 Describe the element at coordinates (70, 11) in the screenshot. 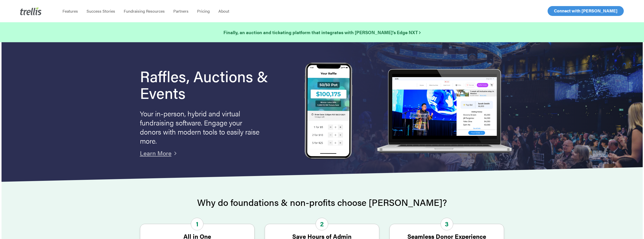

I see `a: Features` at that location.